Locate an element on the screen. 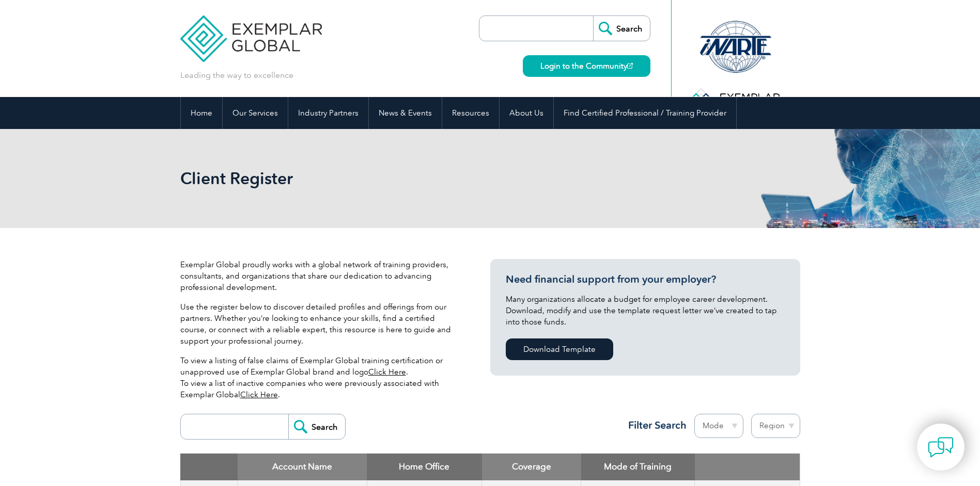 The height and width of the screenshot is (486, 980). a: Resources is located at coordinates (470, 113).